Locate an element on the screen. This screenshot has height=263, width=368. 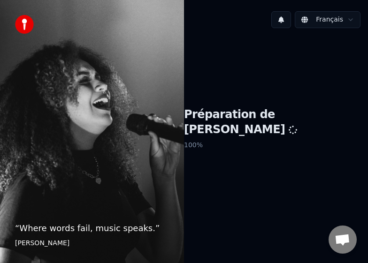
a: Ouvrir le chat is located at coordinates (342, 240).